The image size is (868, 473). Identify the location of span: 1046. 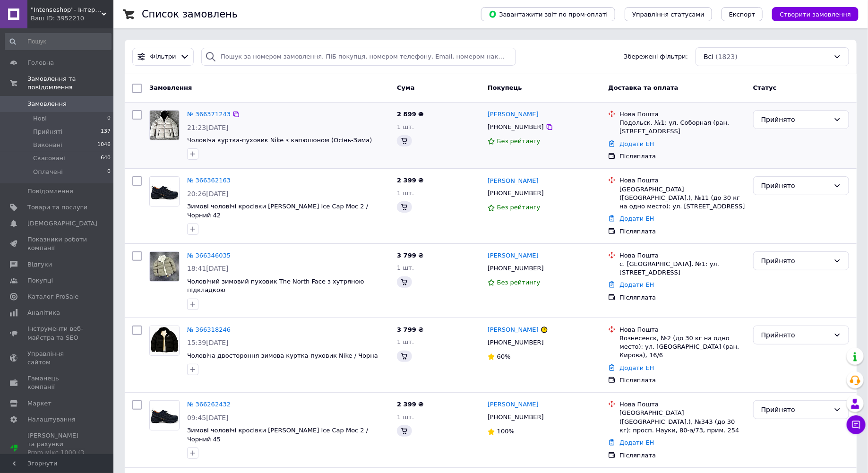
(104, 145).